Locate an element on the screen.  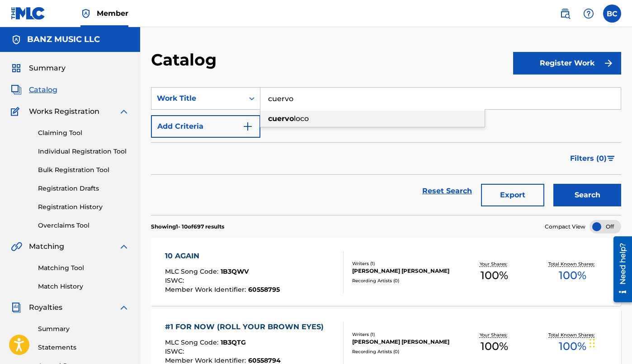
span: 1B3QTG is located at coordinates (233, 342).